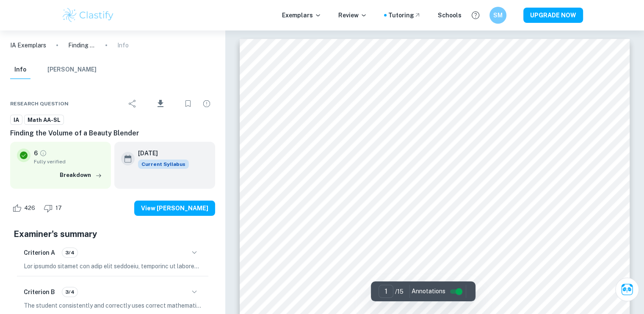 The height and width of the screenshot is (314, 644). I want to click on button: Help and Feedback, so click(475, 15).